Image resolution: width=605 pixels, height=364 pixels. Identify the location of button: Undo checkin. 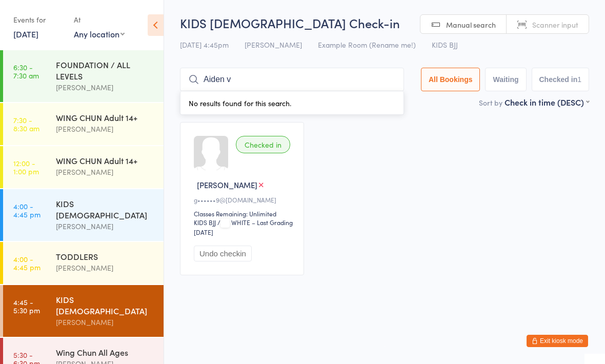
(223, 254).